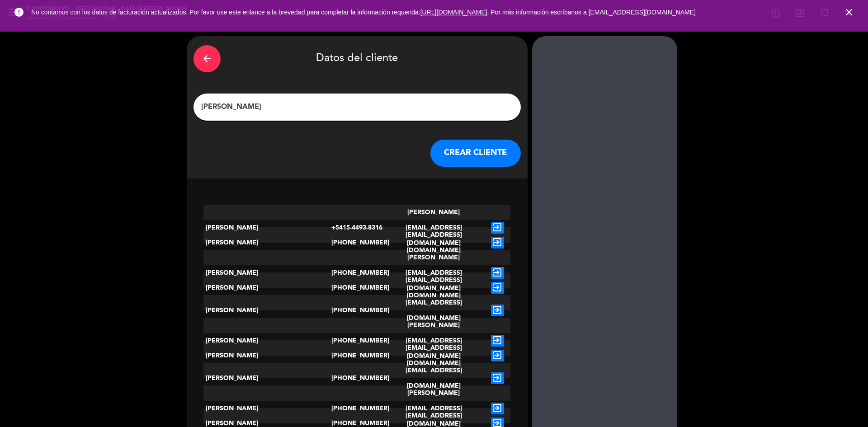 The width and height of the screenshot is (868, 427). Describe the element at coordinates (357, 228) in the screenshot. I see `div: +5415-4493-8316` at that location.